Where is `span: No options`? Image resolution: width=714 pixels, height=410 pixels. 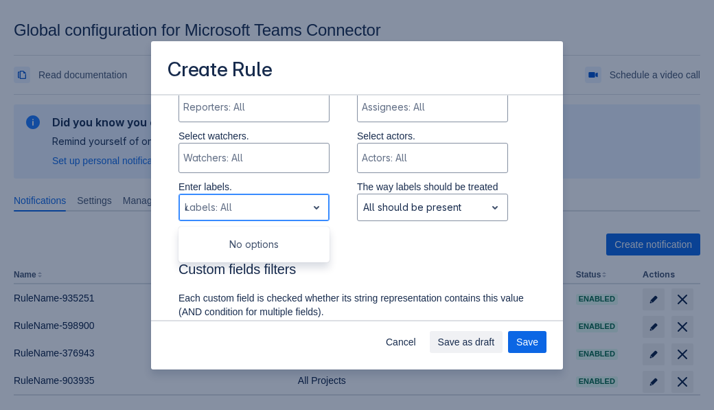
span: No options is located at coordinates (254, 244).